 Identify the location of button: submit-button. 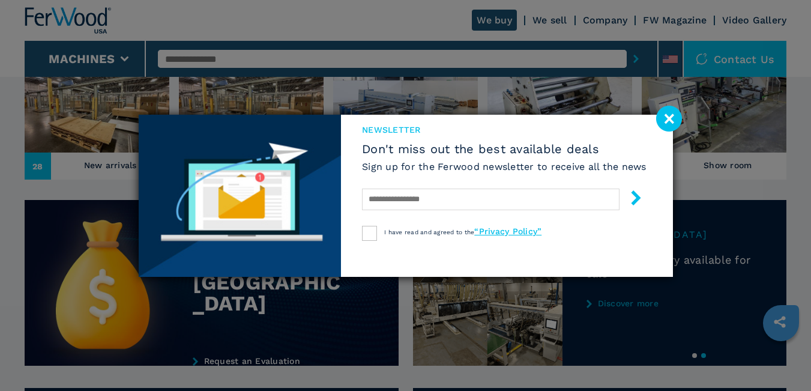
(629, 199).